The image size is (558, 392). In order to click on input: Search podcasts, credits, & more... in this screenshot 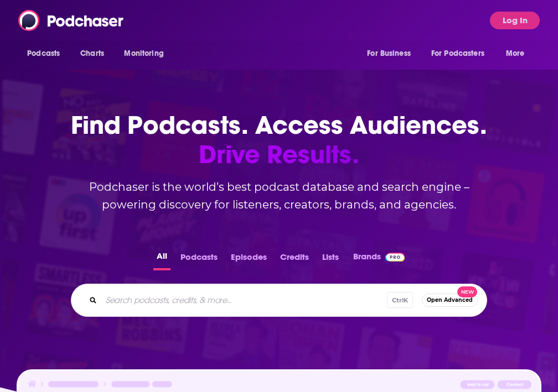, I will do `click(244, 301)`.